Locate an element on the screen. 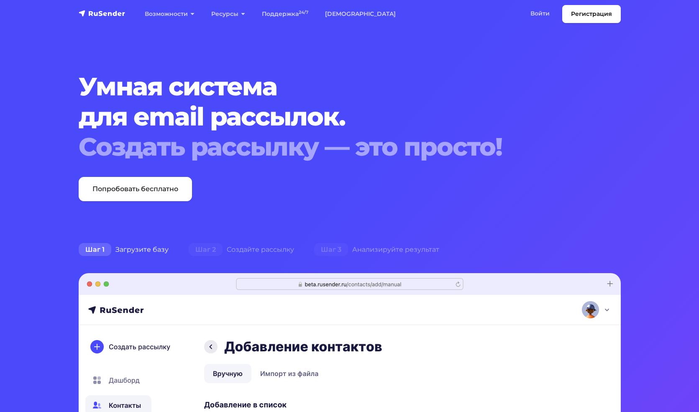 This screenshot has width=699, height=412. div: Загрузите базу is located at coordinates (123, 250).